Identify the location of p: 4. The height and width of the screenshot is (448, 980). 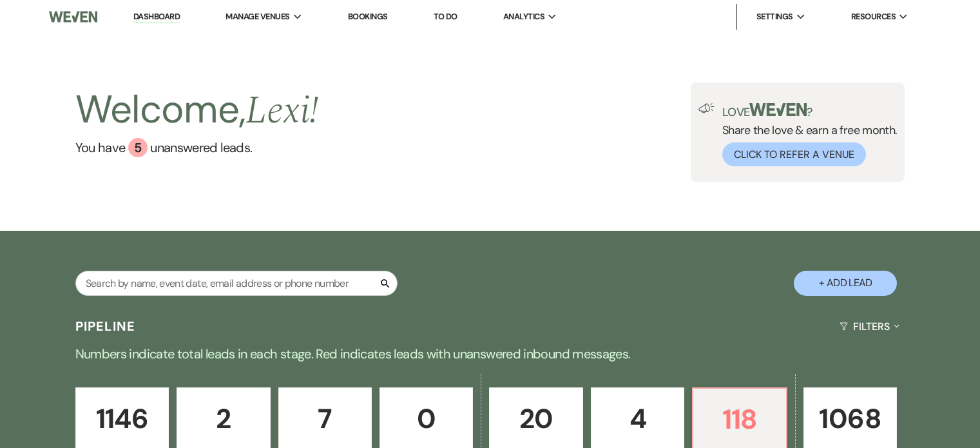
(638, 418).